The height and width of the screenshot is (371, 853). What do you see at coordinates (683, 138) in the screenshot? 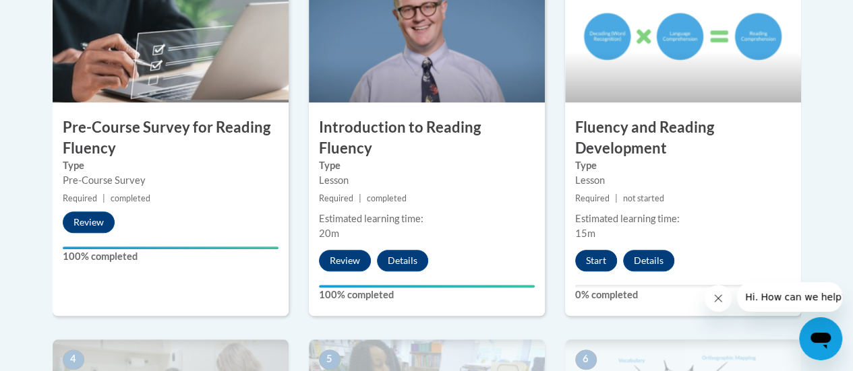
I see `h3: Fluency and Reading Development` at bounding box center [683, 138].